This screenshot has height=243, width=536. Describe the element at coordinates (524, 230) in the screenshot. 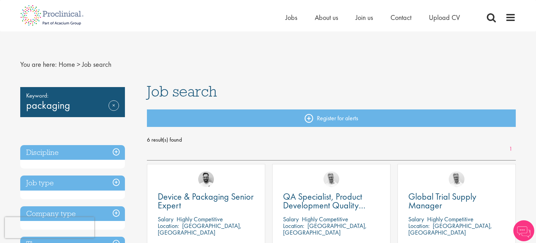

I see `img: Chatbot` at that location.